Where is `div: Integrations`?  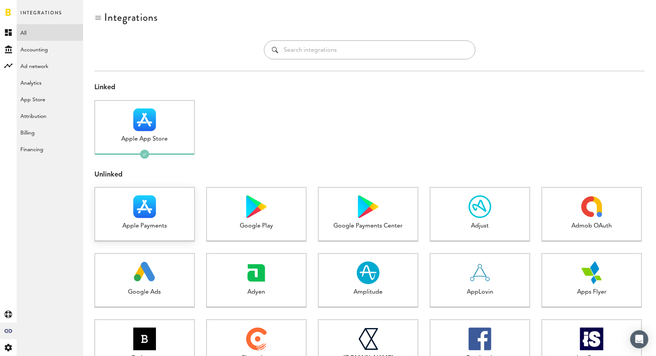 div: Integrations is located at coordinates (131, 17).